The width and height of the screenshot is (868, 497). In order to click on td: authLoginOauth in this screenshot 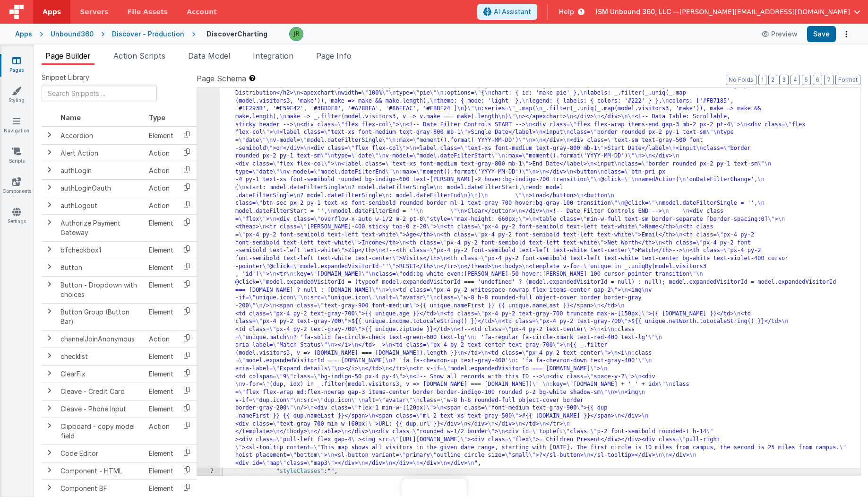, I will do `click(101, 188)`.